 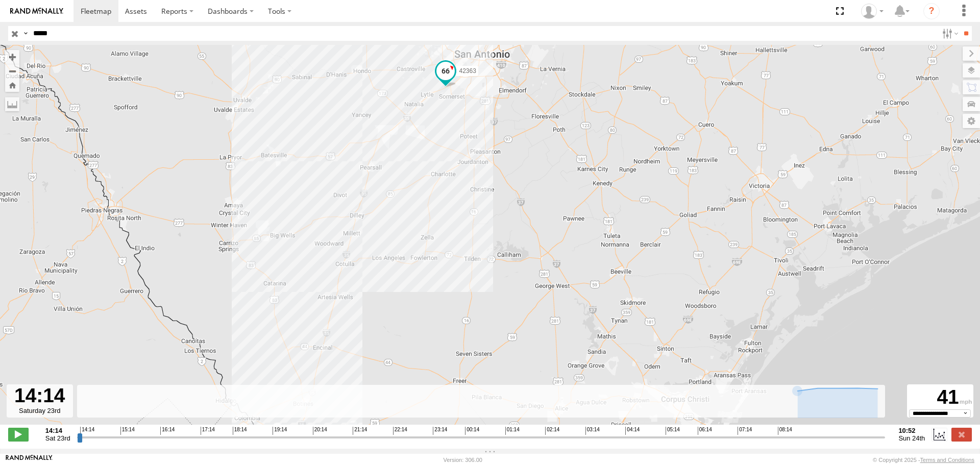 I want to click on div: Caseta Laredo TX, so click(x=872, y=11).